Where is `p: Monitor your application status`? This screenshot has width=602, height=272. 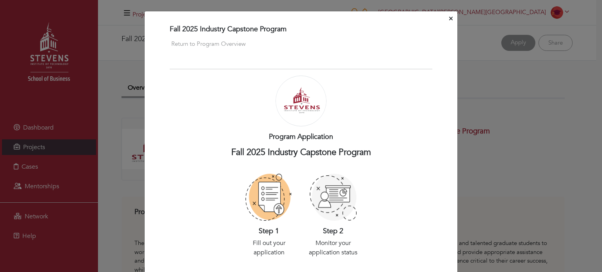 p: Monitor your application status is located at coordinates (333, 248).